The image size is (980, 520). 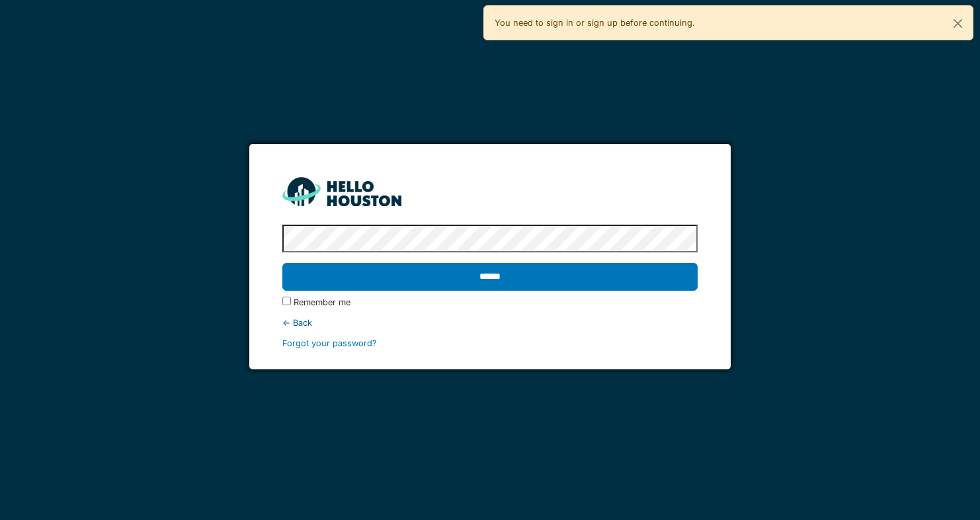 I want to click on label: Remember me, so click(x=322, y=302).